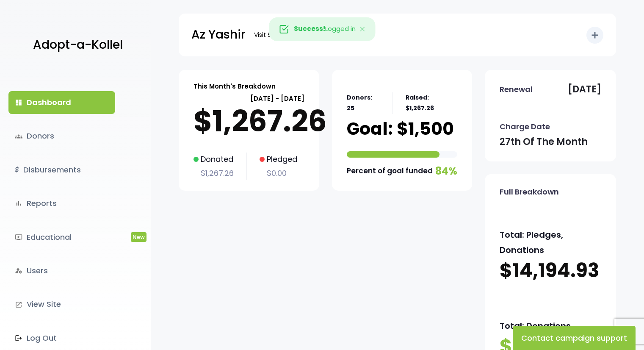 The height and width of the screenshot is (350, 644). Describe the element at coordinates (62, 136) in the screenshot. I see `a: groupsDonors` at that location.